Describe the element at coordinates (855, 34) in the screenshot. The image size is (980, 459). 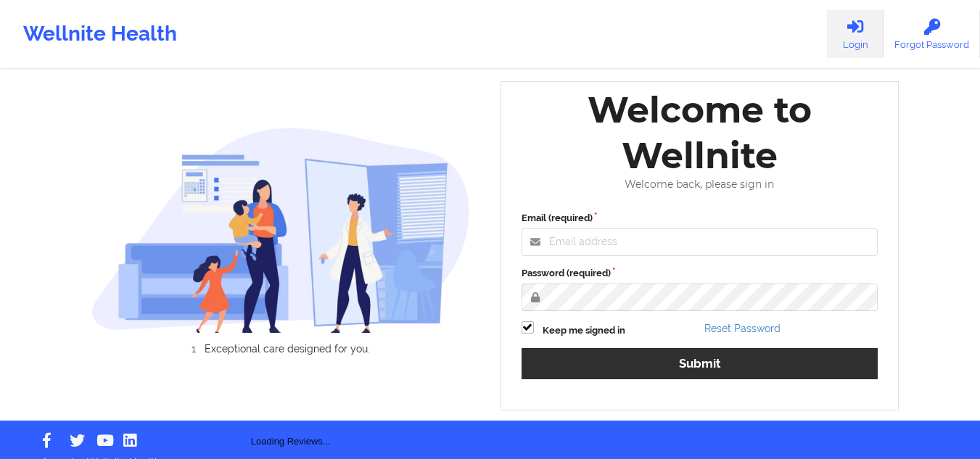
I see `a: Login` at that location.